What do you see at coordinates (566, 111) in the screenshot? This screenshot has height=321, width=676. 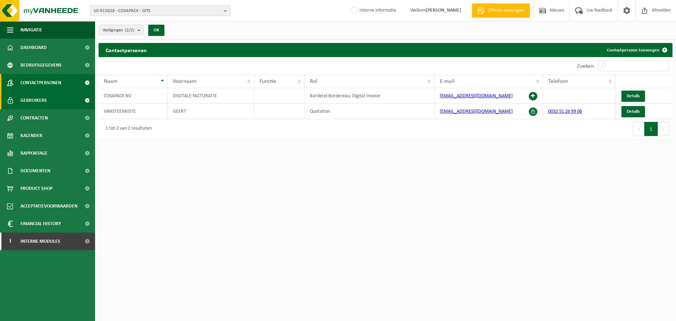 I see `a: 0032 51 26 99 06` at bounding box center [566, 111].